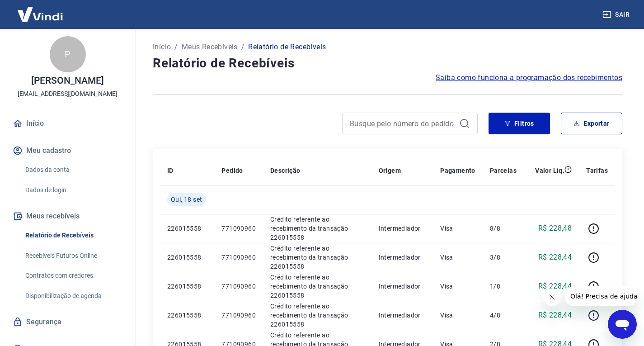 The height and width of the screenshot is (346, 644). What do you see at coordinates (503, 315) in the screenshot?
I see `p: 4/8` at bounding box center [503, 315].